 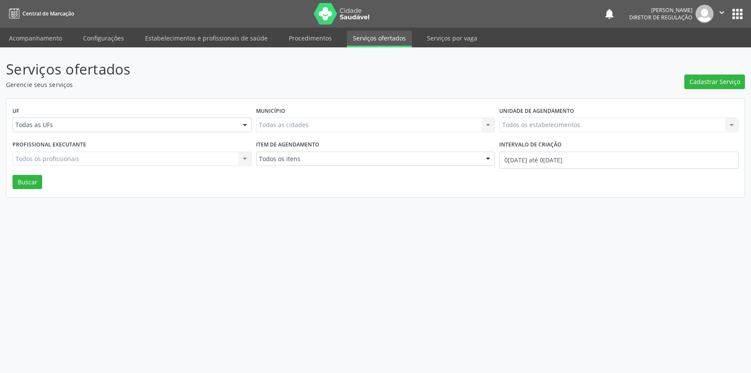 I want to click on span: Todas as UFs, so click(x=125, y=125).